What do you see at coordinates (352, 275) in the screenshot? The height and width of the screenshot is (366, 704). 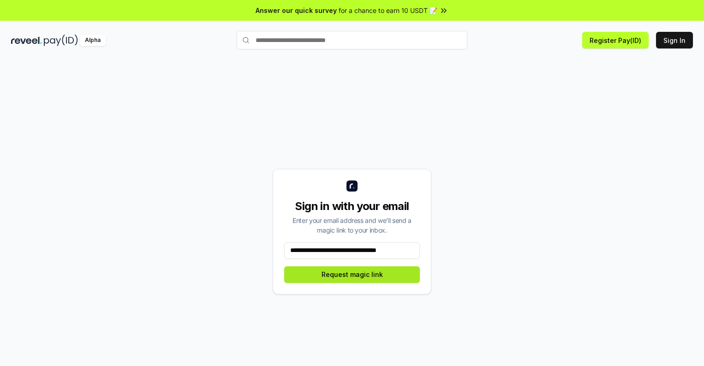 I see `button: Request magic link` at bounding box center [352, 275].